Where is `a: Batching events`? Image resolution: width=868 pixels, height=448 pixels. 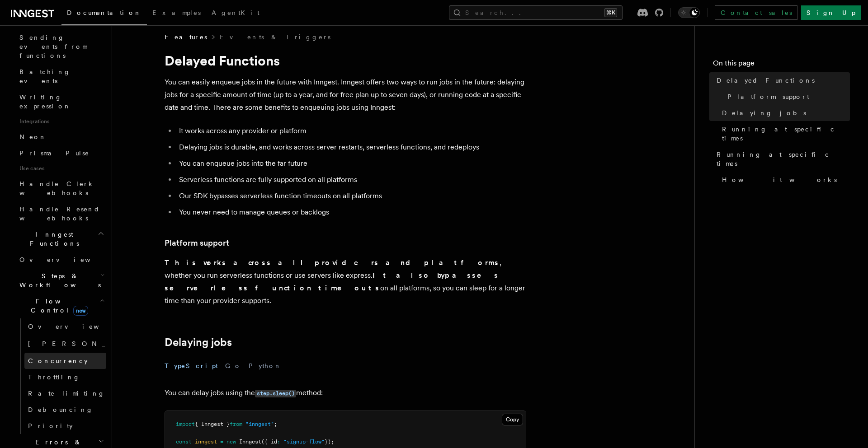
a: Batching events is located at coordinates (61, 76).